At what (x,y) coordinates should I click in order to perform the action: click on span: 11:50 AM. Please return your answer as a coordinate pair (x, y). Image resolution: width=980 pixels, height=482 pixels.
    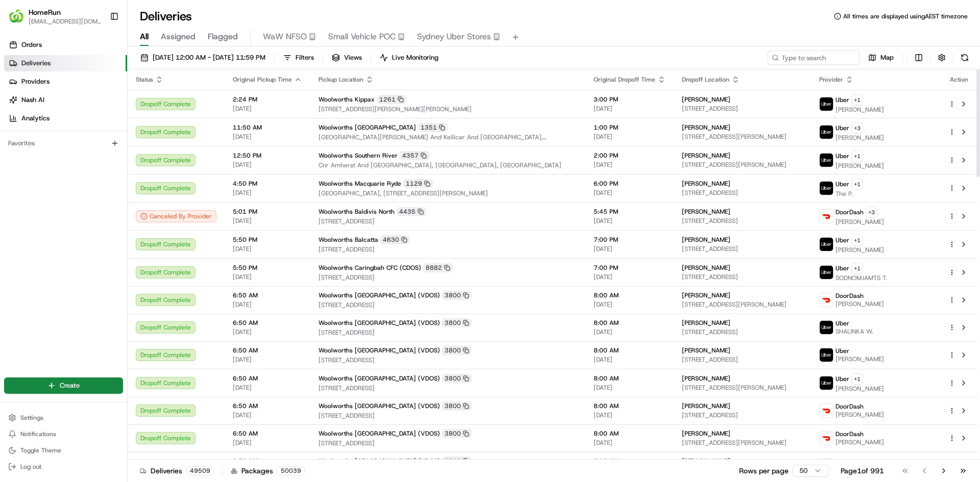
    Looking at the image, I should click on (267, 127).